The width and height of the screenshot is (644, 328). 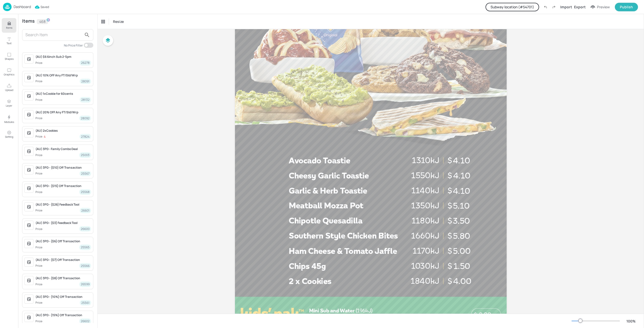 I want to click on p: 4, so click(x=44, y=137).